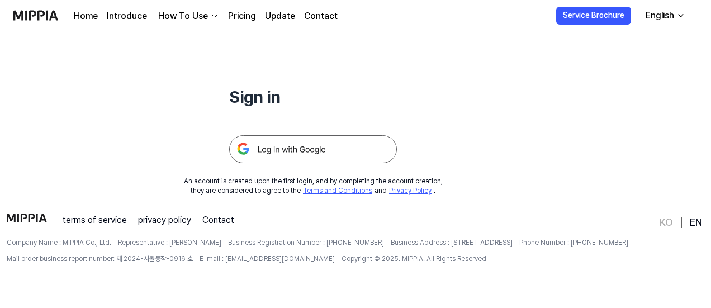  I want to click on h1: Sign in, so click(313, 97).